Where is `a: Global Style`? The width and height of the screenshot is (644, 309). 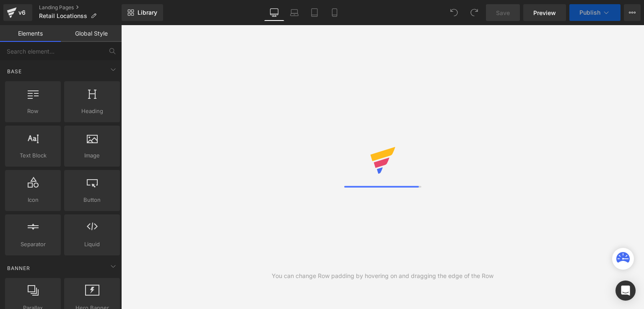
a: Global Style is located at coordinates (91, 34).